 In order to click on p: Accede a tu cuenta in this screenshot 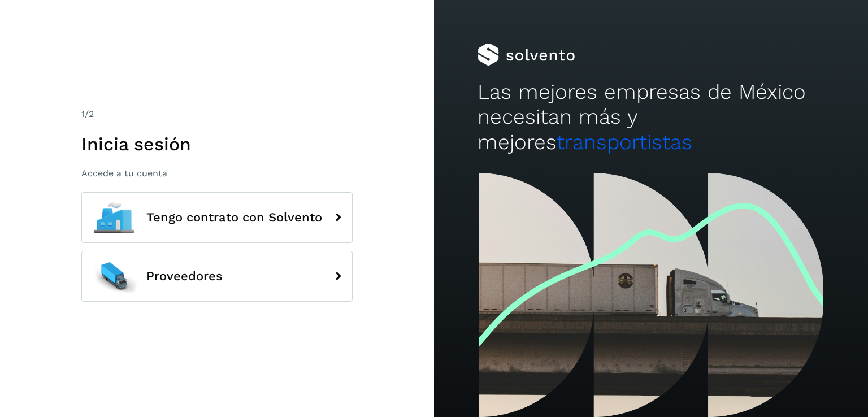, I will do `click(217, 173)`.